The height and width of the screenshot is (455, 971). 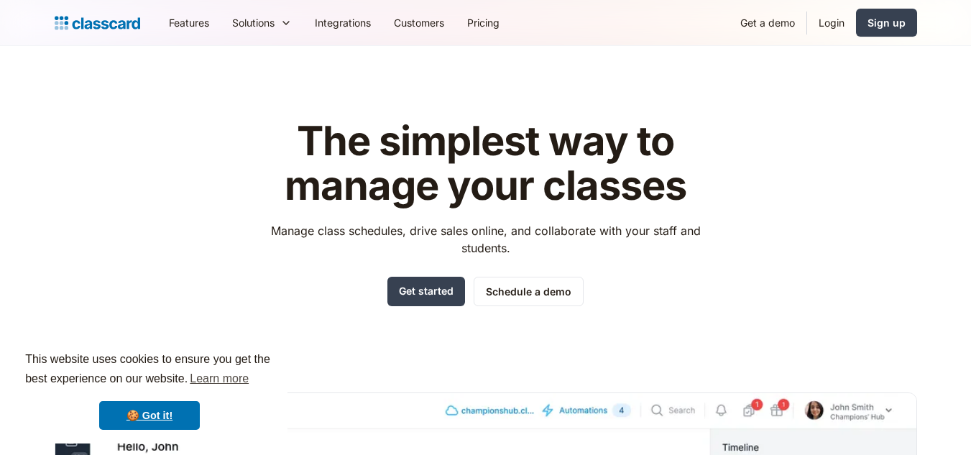 I want to click on a: Integrations, so click(x=343, y=22).